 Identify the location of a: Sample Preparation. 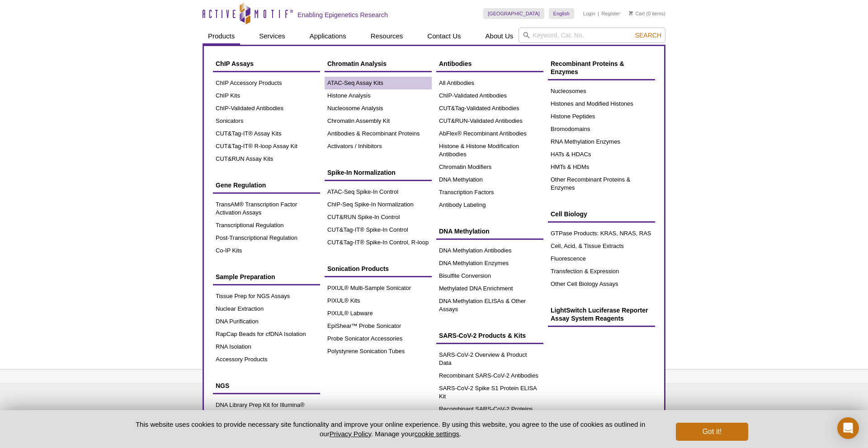
(266, 277).